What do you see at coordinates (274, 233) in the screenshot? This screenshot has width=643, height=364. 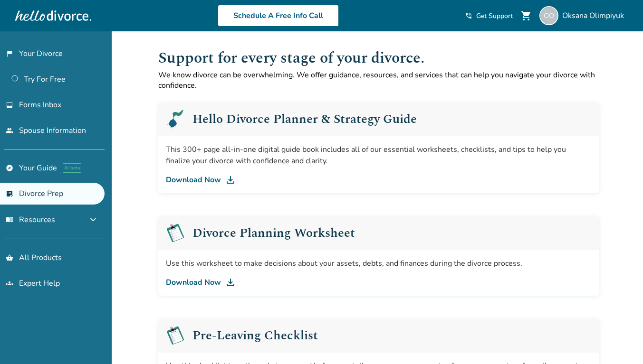 I see `h2: Divorce Planning Worksheet` at bounding box center [274, 233].